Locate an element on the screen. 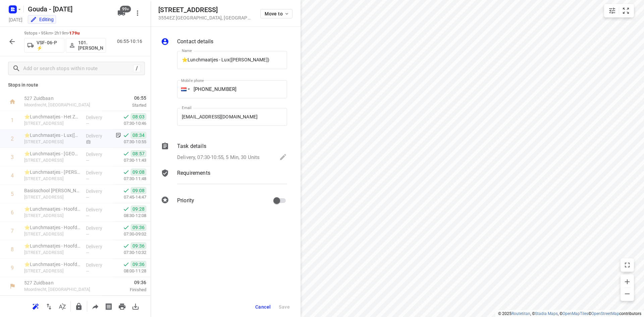 The width and height of the screenshot is (644, 317). span: Reoptimize route is located at coordinates (36, 305).